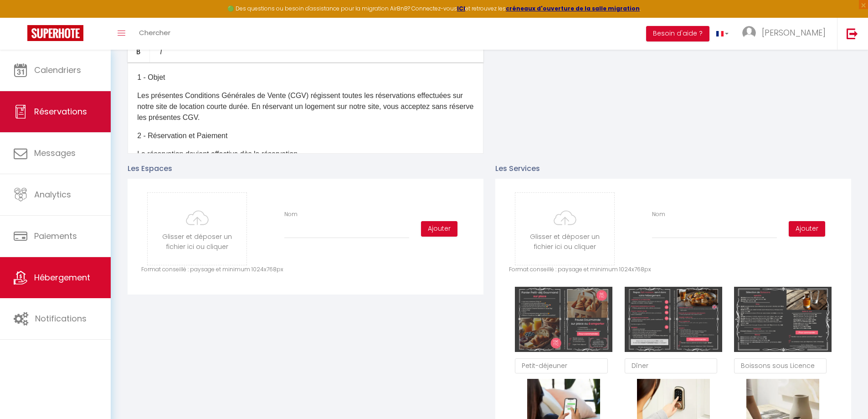 The height and width of the screenshot is (419, 868). I want to click on p: Les Services, so click(673, 168).